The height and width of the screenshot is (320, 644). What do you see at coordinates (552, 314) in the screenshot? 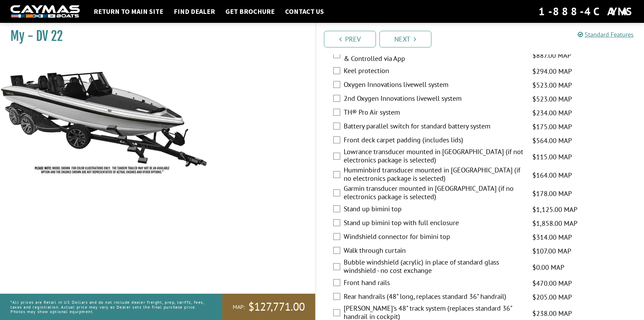
I see `span: $238.00 MAP` at bounding box center [552, 314].